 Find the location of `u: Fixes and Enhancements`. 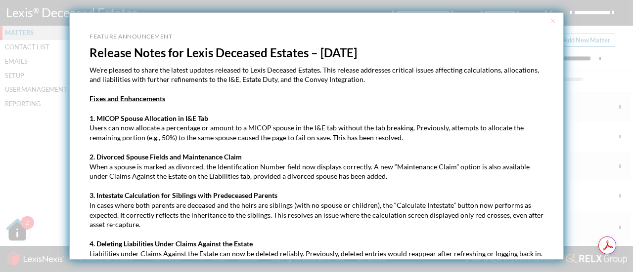

u: Fixes and Enhancements is located at coordinates (127, 98).